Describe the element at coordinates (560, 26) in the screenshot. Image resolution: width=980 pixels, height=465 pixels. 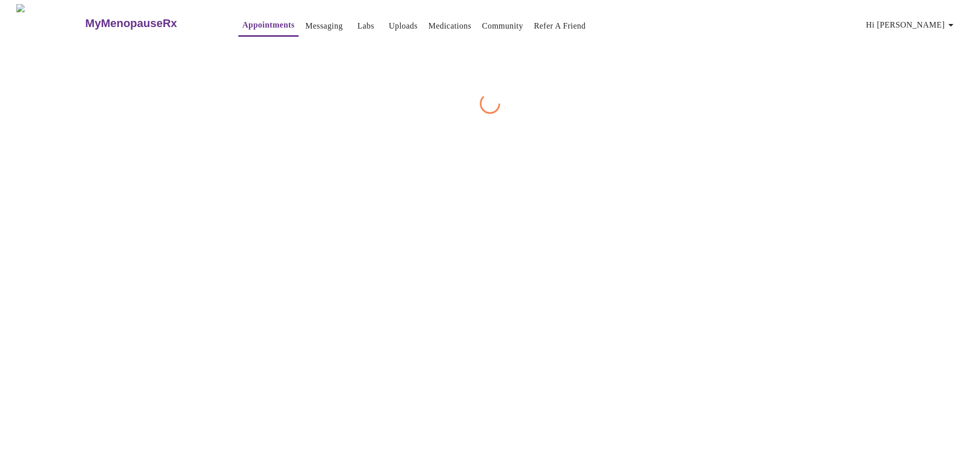
I see `a: Refer a Friend` at that location.